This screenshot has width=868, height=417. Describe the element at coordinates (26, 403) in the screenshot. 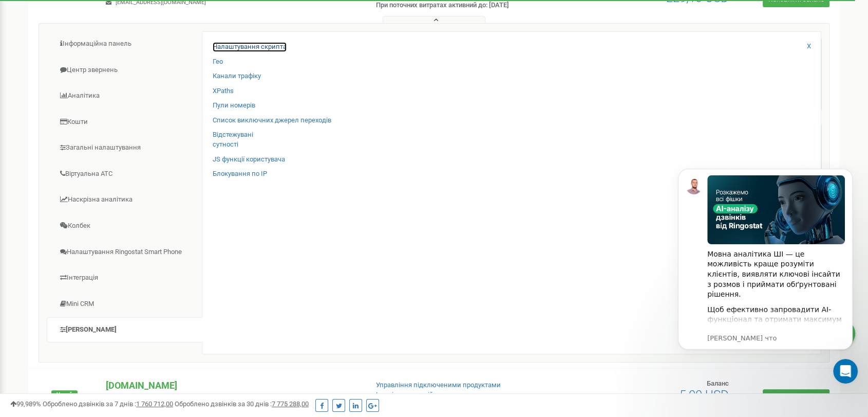

I see `span: 99,989%` at that location.